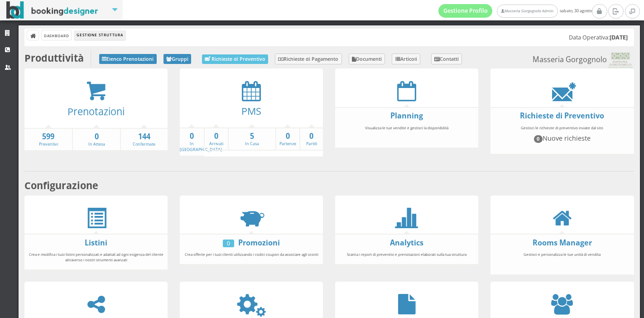  I want to click on h4: Nuove richieste, so click(562, 138).